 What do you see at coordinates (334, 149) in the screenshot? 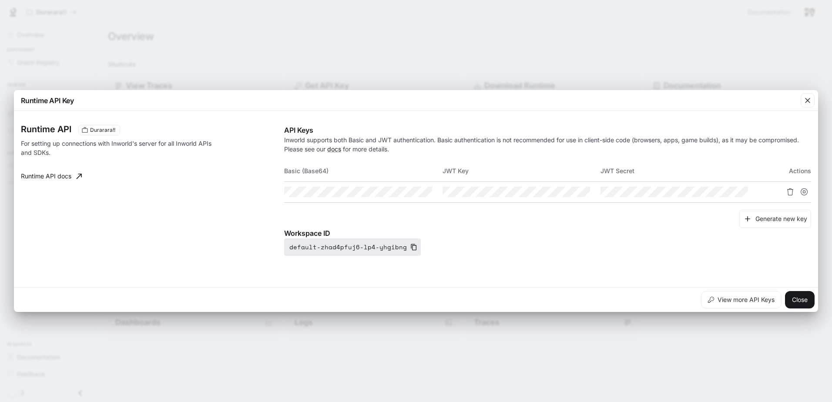
I see `a: docs` at bounding box center [334, 149].